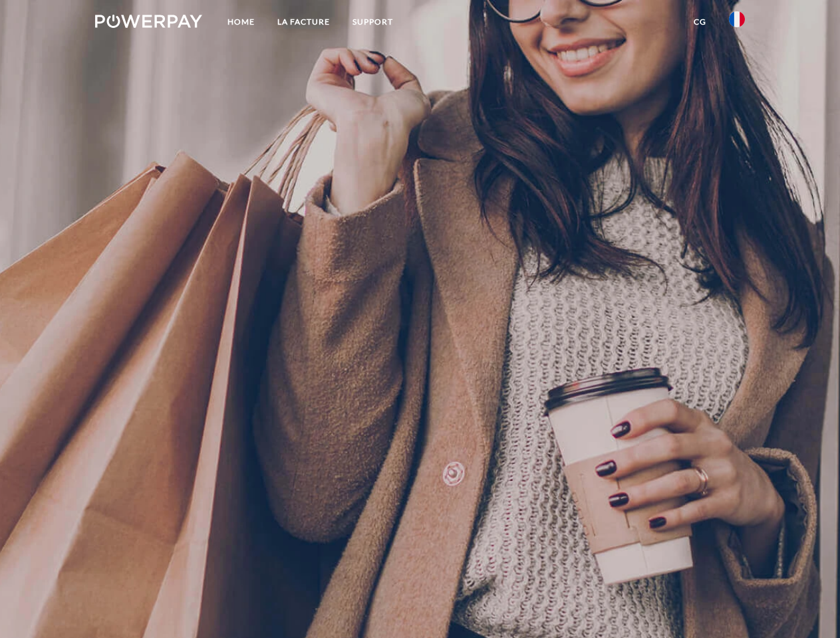 This screenshot has height=638, width=840. What do you see at coordinates (303, 22) in the screenshot?
I see `a: LA FACTURE` at bounding box center [303, 22].